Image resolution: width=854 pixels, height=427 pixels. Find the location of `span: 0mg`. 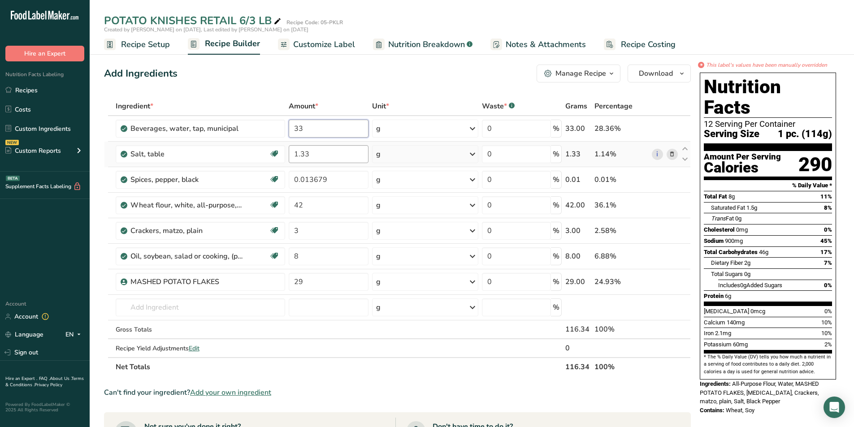

span: 0mg is located at coordinates (742, 229).